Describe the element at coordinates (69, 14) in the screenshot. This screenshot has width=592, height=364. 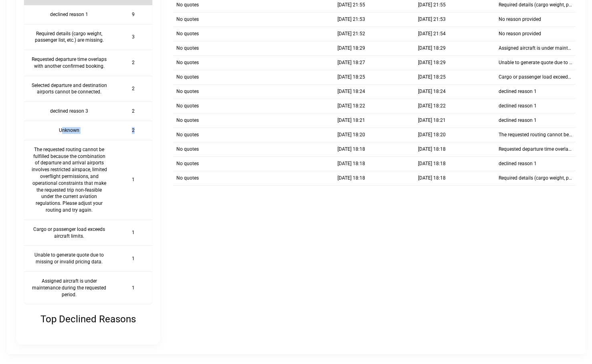
I see `th: declined reason 1` at that location.